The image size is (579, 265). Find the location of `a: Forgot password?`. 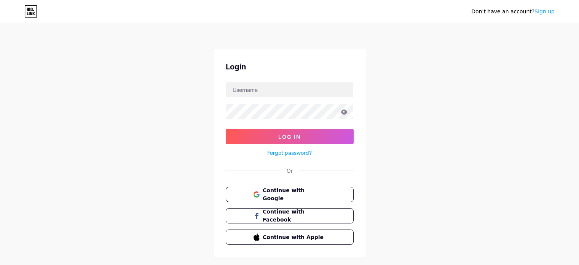

a: Forgot password? is located at coordinates (289, 152).